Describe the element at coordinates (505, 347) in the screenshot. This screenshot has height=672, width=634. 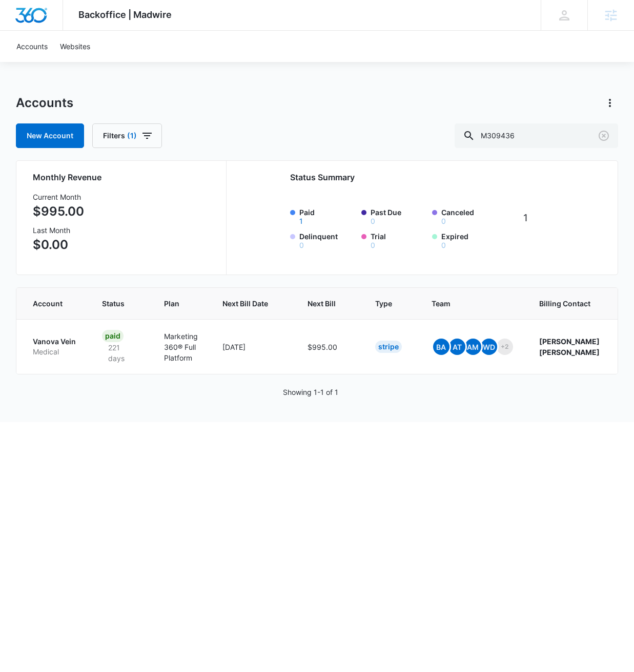
I see `span: +2` at that location.